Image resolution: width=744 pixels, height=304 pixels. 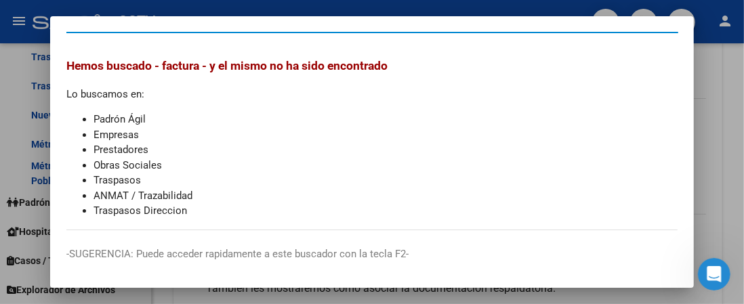 What do you see at coordinates (386, 119) in the screenshot?
I see `li: Padrón Ágil` at bounding box center [386, 119].